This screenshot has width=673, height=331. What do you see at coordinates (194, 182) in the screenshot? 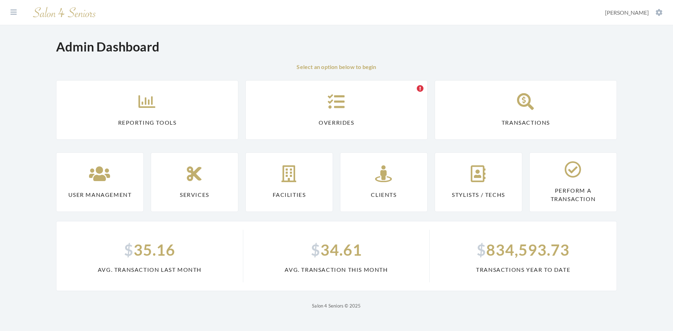
I see `a: Services` at bounding box center [194, 182].